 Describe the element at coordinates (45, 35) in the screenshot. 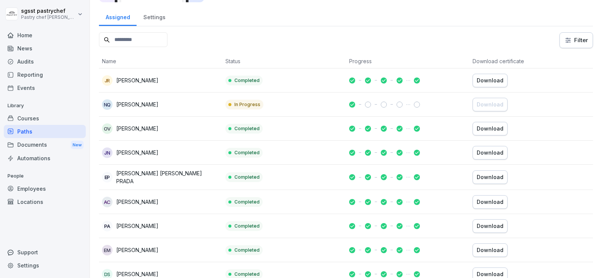

I see `a: Home` at that location.